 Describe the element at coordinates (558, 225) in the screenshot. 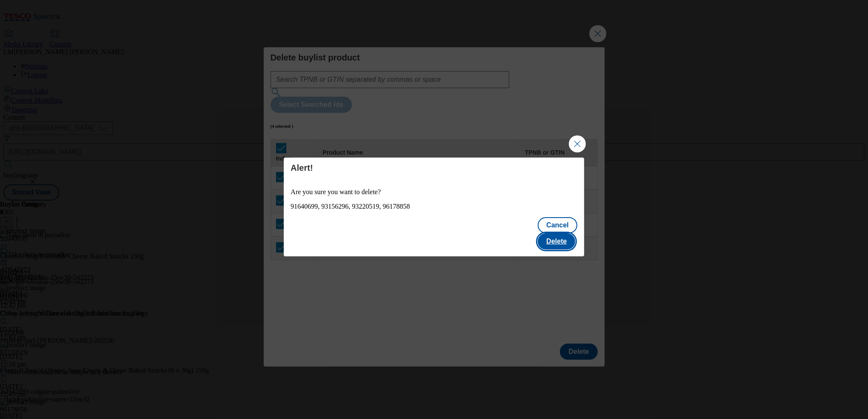

I see `button: Cancel` at that location.